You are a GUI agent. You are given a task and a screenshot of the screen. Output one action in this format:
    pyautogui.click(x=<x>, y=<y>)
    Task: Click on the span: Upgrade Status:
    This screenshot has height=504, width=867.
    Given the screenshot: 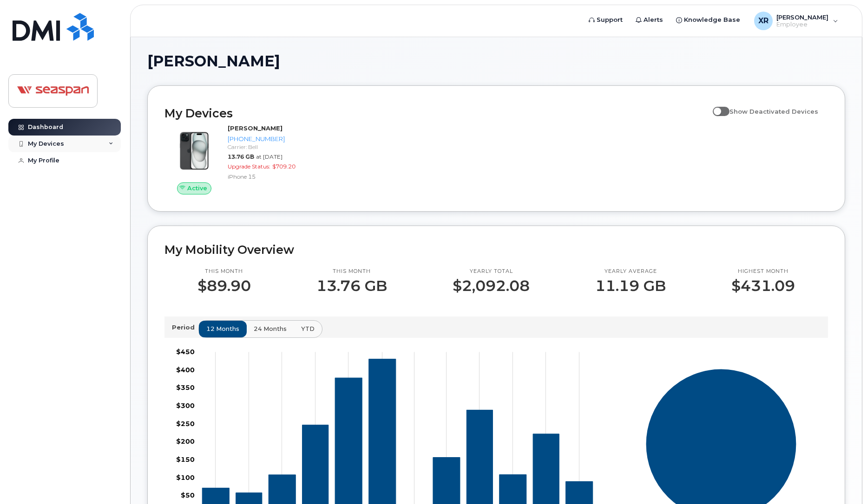 What is the action you would take?
    pyautogui.click(x=249, y=166)
    